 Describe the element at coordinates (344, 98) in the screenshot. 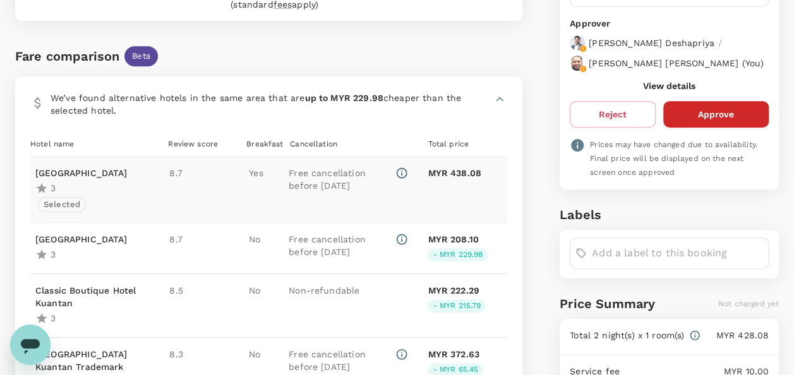

I see `b: up to MYR 229.98` at that location.